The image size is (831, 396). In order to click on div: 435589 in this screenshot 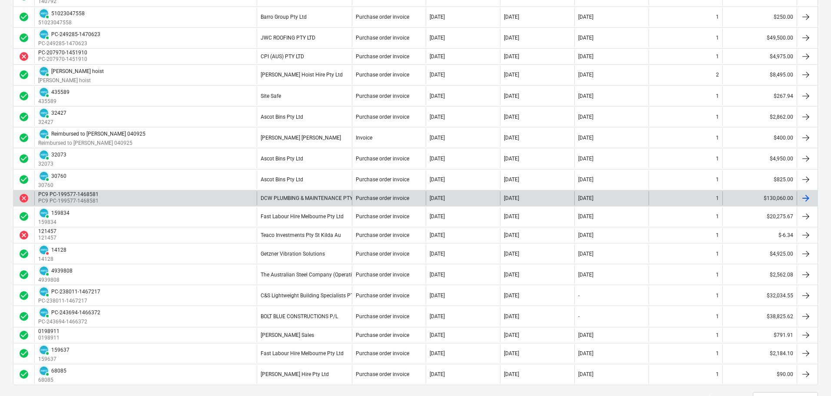, I will do `click(60, 92)`.